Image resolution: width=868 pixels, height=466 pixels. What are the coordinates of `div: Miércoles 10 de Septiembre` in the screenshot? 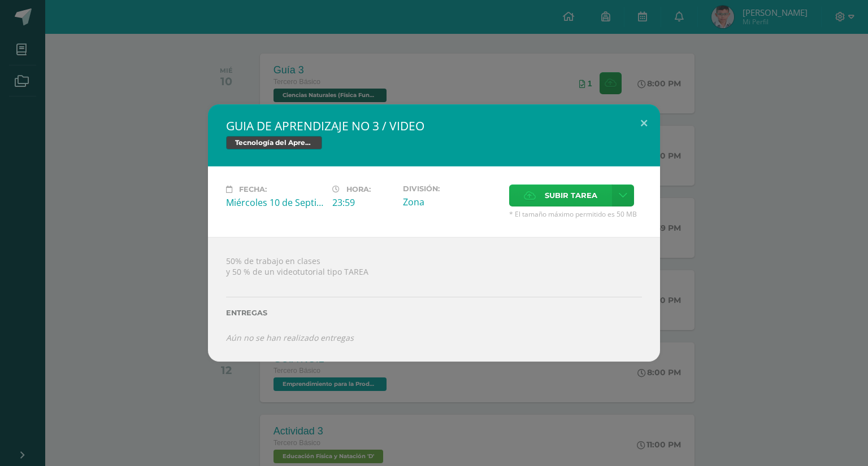 It's located at (274, 203).